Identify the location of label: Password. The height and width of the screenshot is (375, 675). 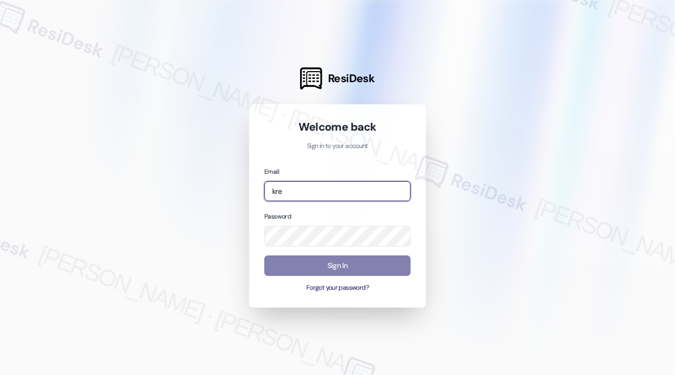
(277, 216).